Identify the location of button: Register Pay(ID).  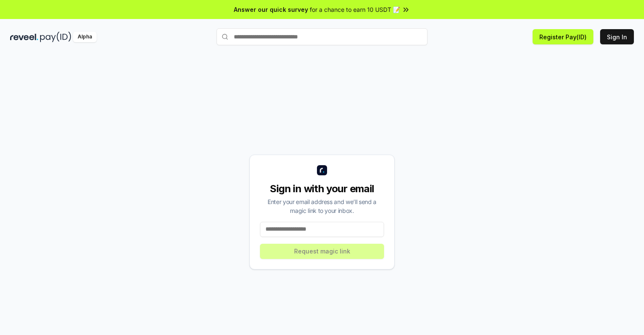
(562, 37).